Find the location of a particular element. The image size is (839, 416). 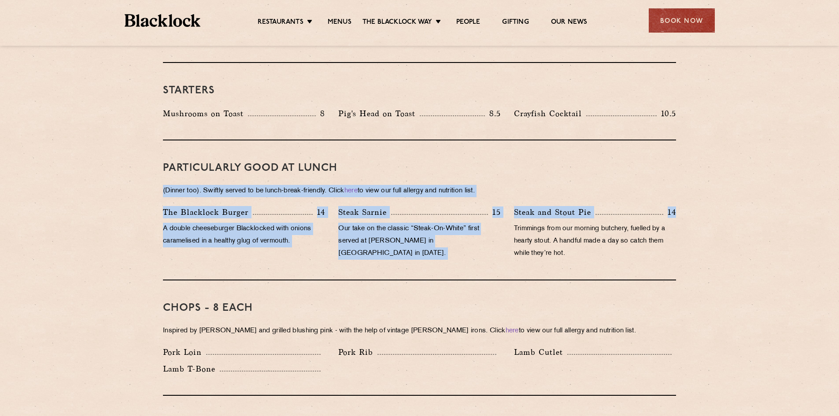

p: A double cheeseburger Blacklocked with onions caramelised in a healthy glug of vermouth. is located at coordinates (244, 235).